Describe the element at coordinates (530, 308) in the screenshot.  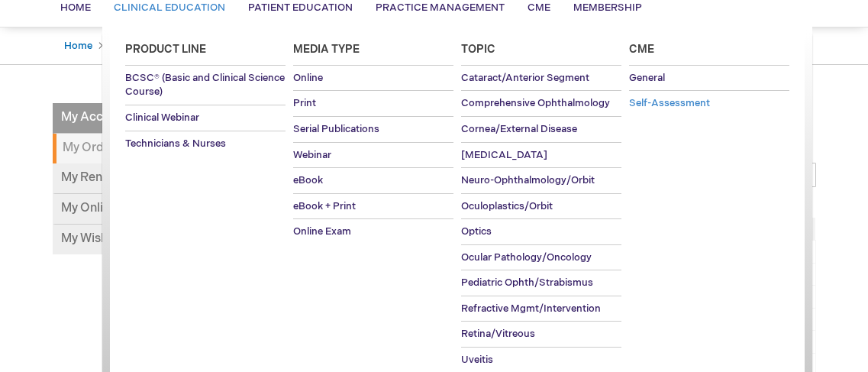
I see `span: Refractive Mgmt/Intervention` at that location.